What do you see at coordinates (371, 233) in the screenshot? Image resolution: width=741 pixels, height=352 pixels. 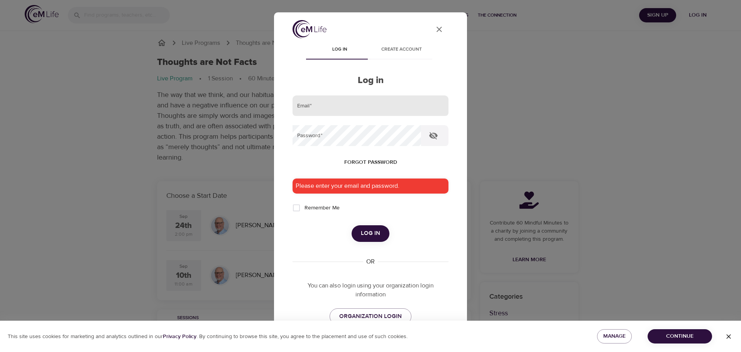 I see `button: Log in` at bounding box center [371, 233].